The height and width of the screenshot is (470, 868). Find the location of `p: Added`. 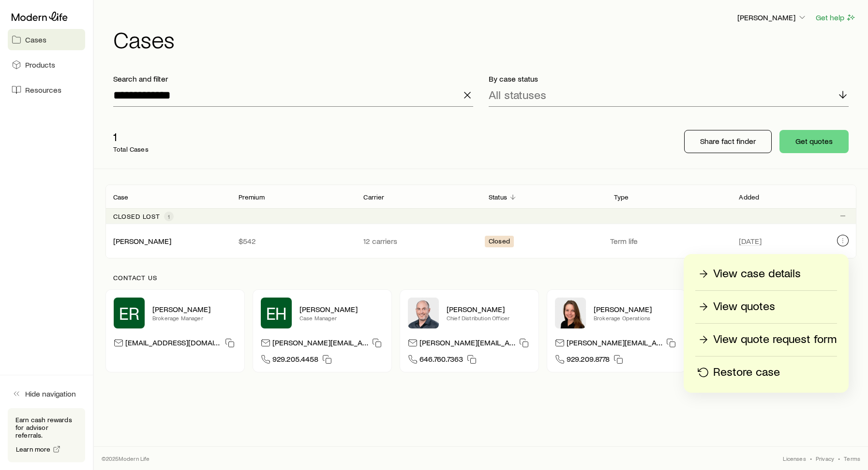

p: Added is located at coordinates (749, 197).